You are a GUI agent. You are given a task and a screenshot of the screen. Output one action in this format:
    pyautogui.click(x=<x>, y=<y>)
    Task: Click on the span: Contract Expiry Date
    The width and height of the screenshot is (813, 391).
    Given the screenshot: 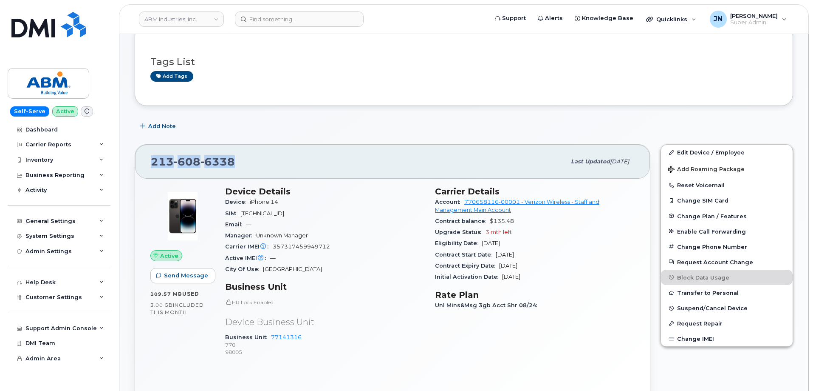 What is the action you would take?
    pyautogui.click(x=467, y=265)
    